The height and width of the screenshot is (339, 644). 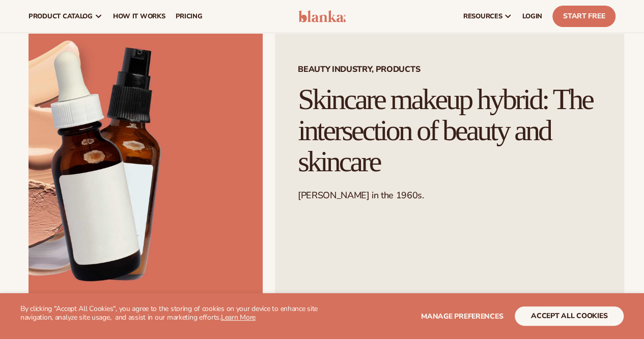 What do you see at coordinates (569, 316) in the screenshot?
I see `button: accept all cookies` at bounding box center [569, 316].